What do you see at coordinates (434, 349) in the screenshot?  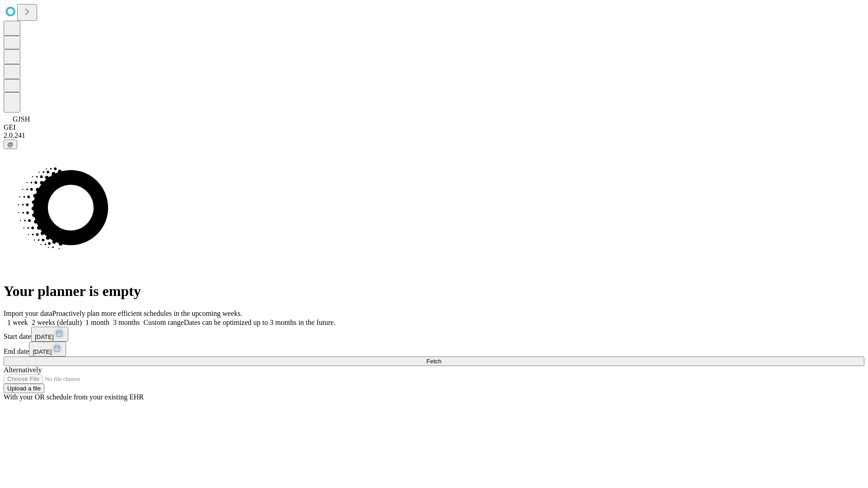 I see `div: End date` at bounding box center [434, 349].